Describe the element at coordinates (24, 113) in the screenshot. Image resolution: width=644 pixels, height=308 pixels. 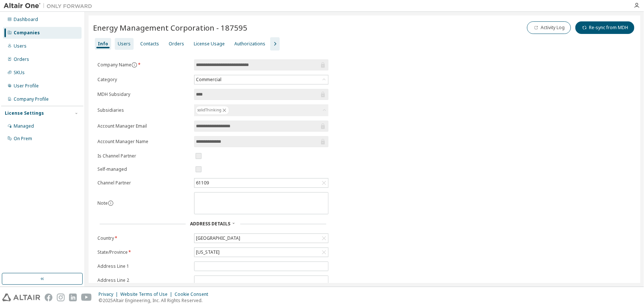
I see `div: License Settings` at that location.